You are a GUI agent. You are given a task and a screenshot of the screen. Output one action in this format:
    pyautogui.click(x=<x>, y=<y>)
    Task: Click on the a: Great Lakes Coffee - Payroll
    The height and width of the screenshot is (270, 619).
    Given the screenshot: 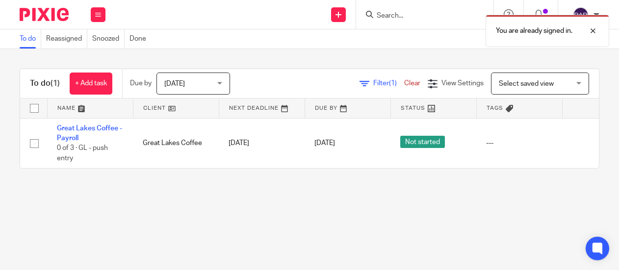 What is the action you would take?
    pyautogui.click(x=89, y=133)
    